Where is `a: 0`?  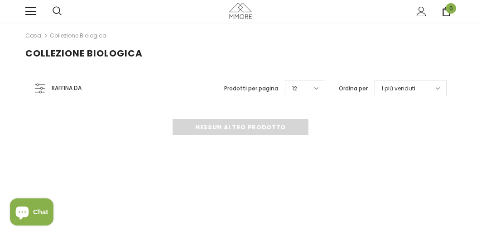
a: 0 is located at coordinates (446, 11).